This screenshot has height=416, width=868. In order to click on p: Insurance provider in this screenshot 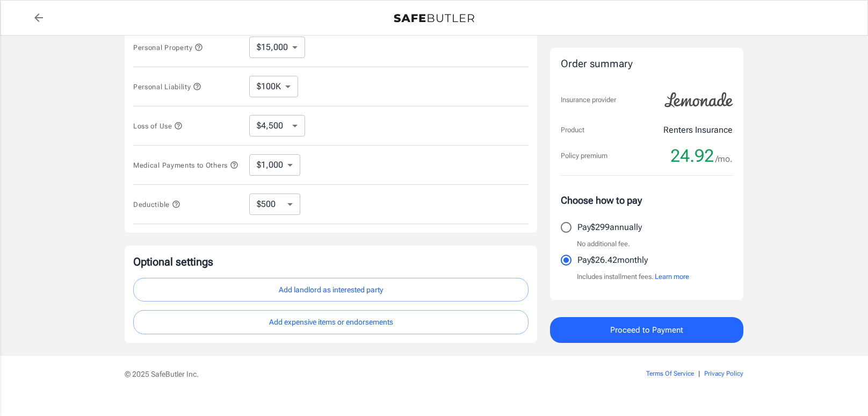, I will do `click(588, 100)`.